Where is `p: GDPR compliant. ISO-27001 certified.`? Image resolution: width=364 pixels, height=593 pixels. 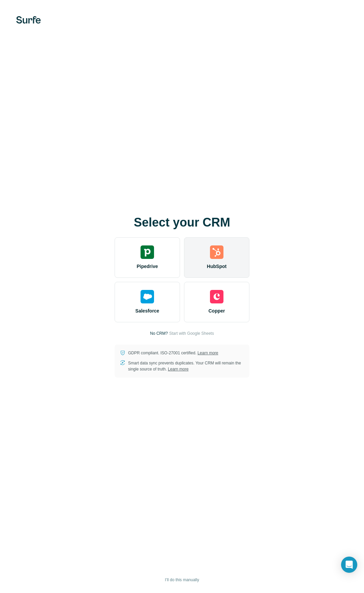
p: GDPR compliant. ISO-27001 certified. is located at coordinates (173, 353).